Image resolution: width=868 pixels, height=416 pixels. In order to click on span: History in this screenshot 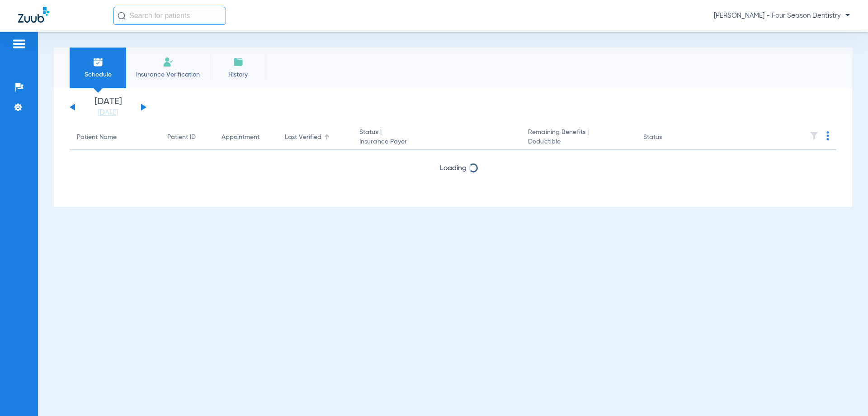, I will do `click(238, 75)`.